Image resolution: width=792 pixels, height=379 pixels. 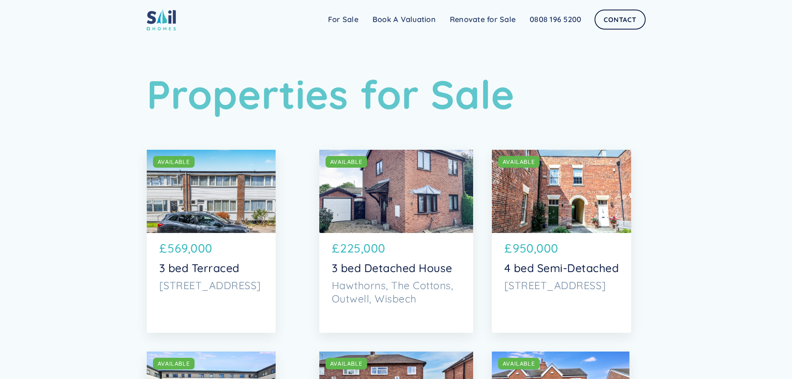 I want to click on p: 3 bed Terraced, so click(x=211, y=268).